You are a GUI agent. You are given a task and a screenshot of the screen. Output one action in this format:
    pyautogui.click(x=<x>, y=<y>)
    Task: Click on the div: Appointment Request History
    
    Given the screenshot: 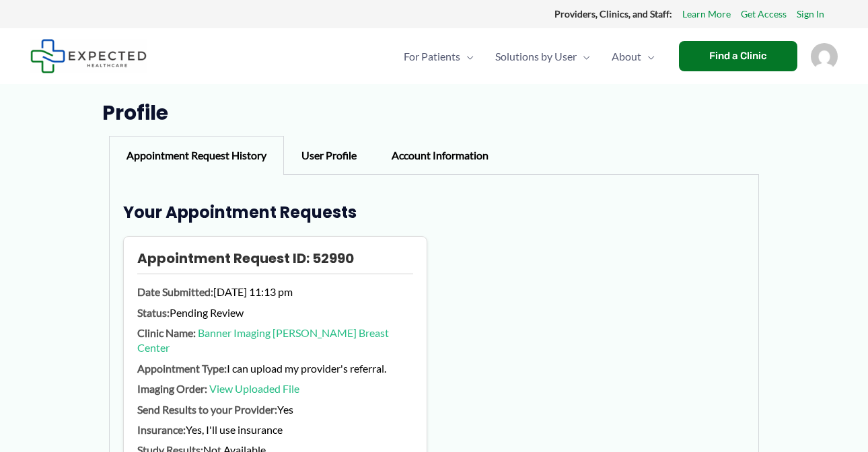 What is the action you would take?
    pyautogui.click(x=196, y=155)
    